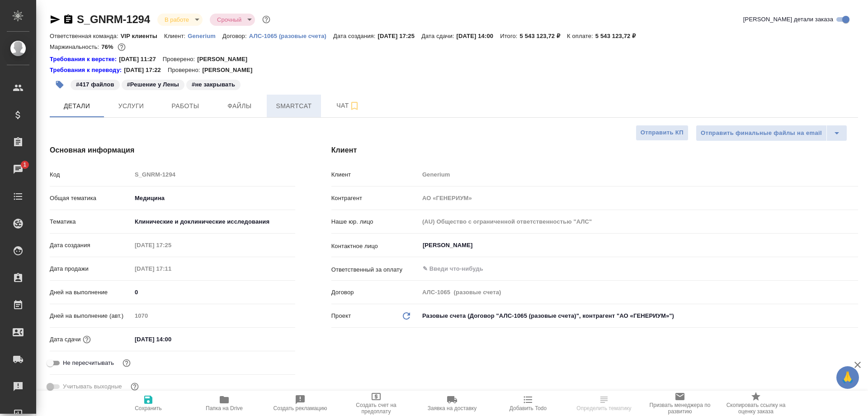 This screenshot has width=868, height=416. I want to click on a: АЛС-1065 (разовые счета), so click(291, 36).